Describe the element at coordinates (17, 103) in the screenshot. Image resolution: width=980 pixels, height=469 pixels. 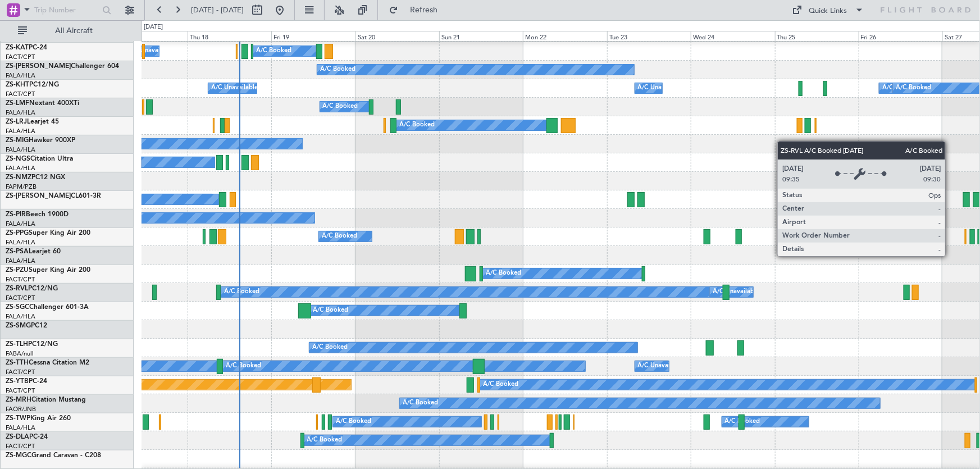
I see `span: ZS-LMF` at that location.